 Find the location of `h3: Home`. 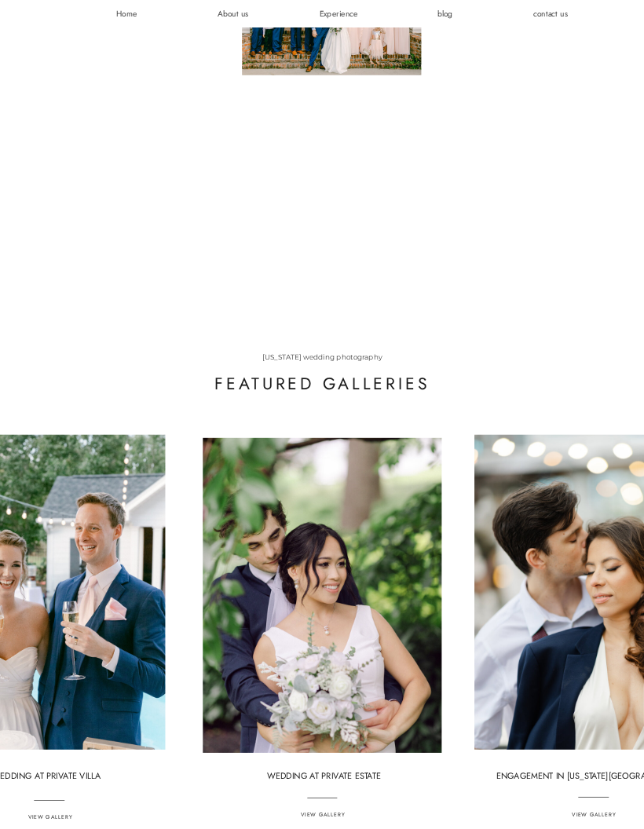

h3: Home is located at coordinates (126, 14).